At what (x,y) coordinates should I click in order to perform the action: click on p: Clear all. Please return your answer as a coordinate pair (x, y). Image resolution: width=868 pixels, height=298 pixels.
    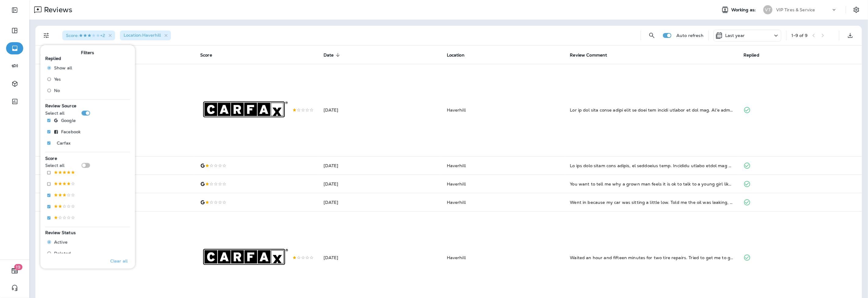
    Looking at the image, I should click on (119, 261).